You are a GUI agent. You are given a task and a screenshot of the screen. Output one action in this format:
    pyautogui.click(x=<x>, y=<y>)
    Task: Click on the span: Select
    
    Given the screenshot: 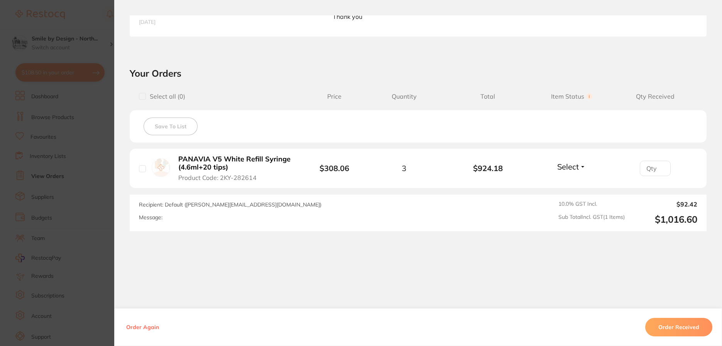 What is the action you would take?
    pyautogui.click(x=568, y=167)
    